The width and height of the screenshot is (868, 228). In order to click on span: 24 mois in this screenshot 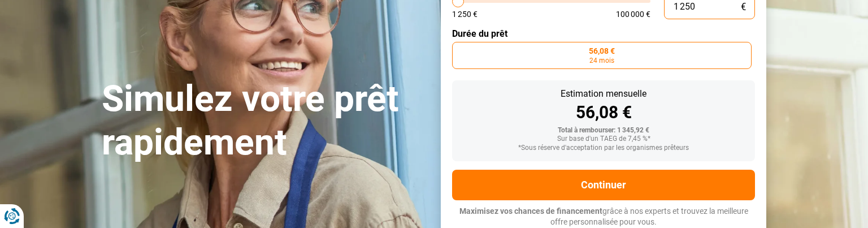, I will do `click(601, 61)`.